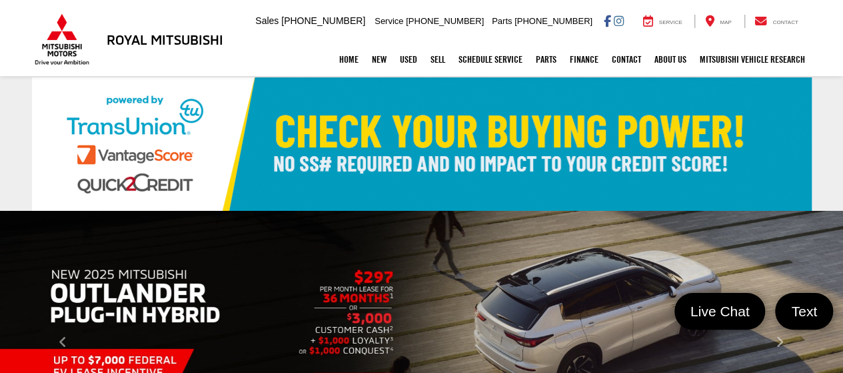 This screenshot has width=843, height=373. What do you see at coordinates (804, 311) in the screenshot?
I see `span: Text` at bounding box center [804, 311].